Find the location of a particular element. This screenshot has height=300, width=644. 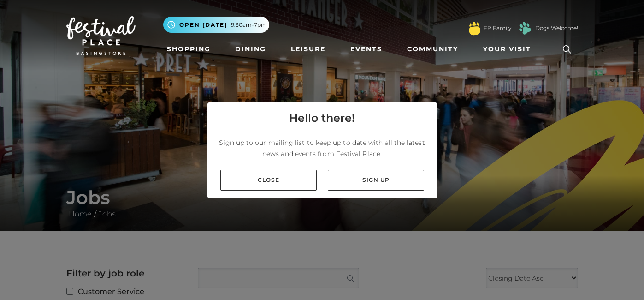

a: Close is located at coordinates (268, 180).